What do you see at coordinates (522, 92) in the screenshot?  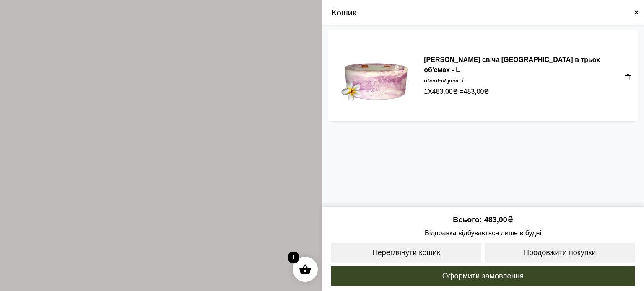 I see `div: X` at bounding box center [522, 92].